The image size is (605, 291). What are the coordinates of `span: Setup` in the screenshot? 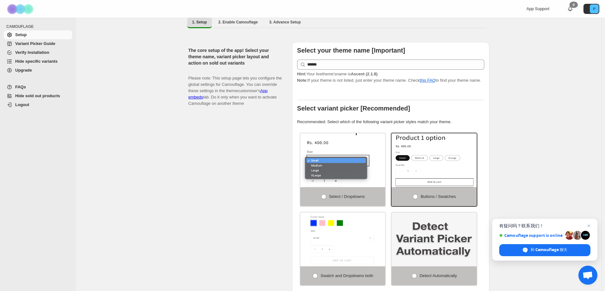 It's located at (21, 35).